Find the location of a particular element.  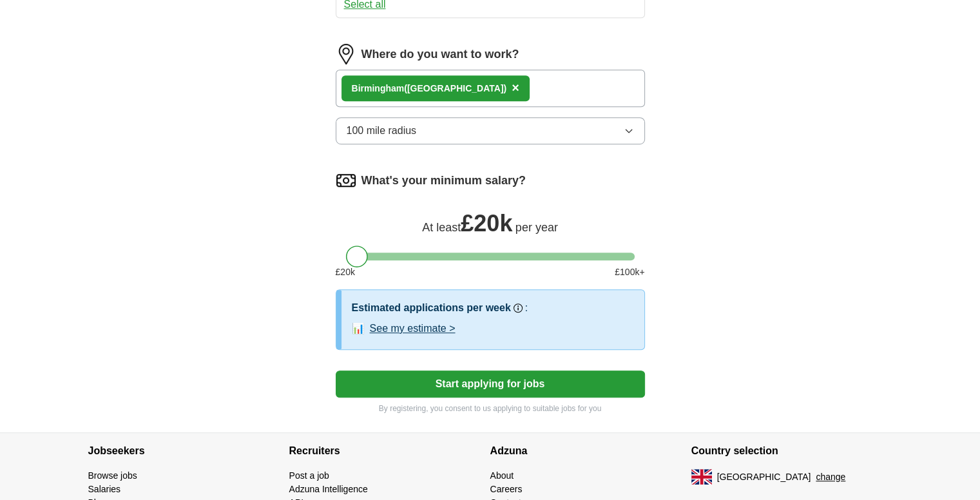

p: By registering, you consent to us applying to suitable jobs for you is located at coordinates (490, 409).